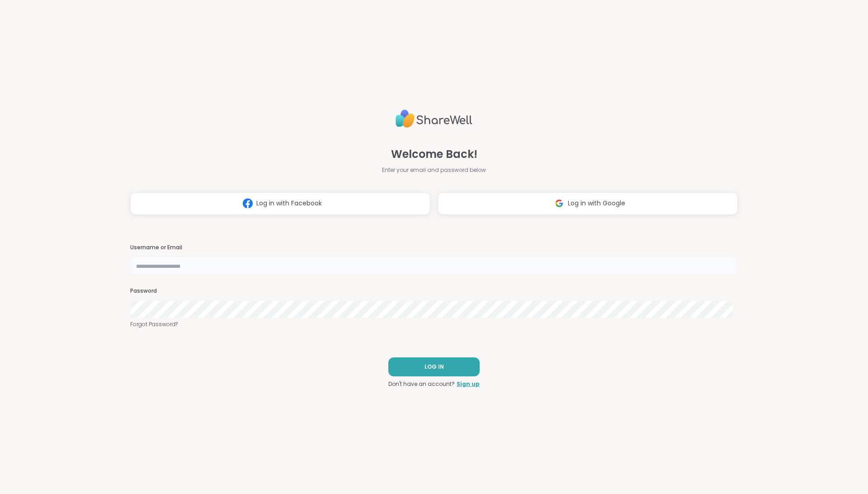 Image resolution: width=868 pixels, height=494 pixels. Describe the element at coordinates (434, 154) in the screenshot. I see `span: Welcome Back!` at that location.